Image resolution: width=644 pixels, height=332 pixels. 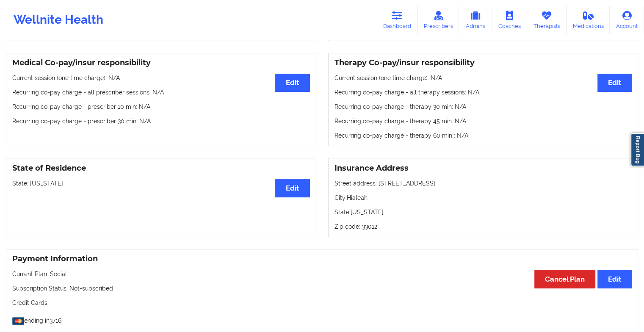 I want to click on p: Recurring co-pay charge - therapy 45 min : N/A, so click(x=483, y=121).